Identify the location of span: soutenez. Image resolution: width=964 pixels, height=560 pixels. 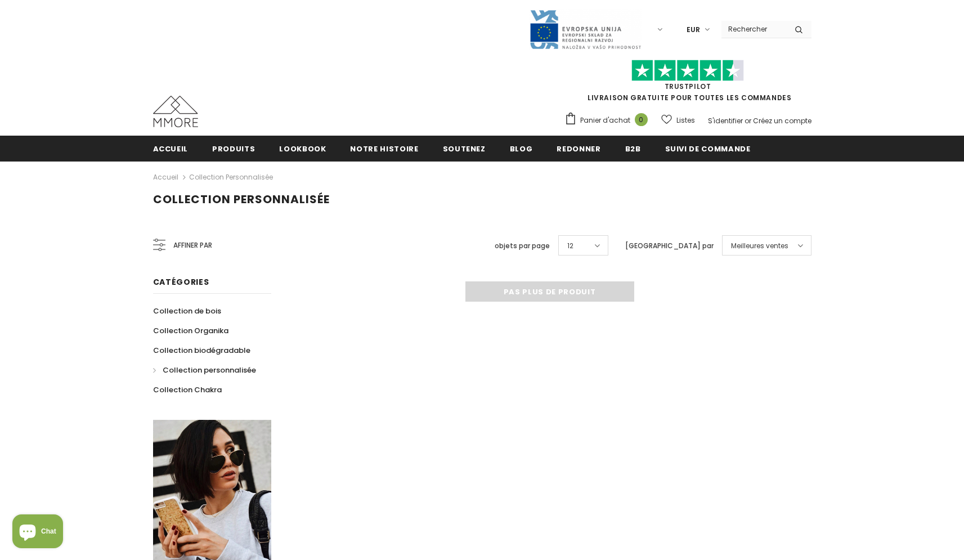
(464, 149).